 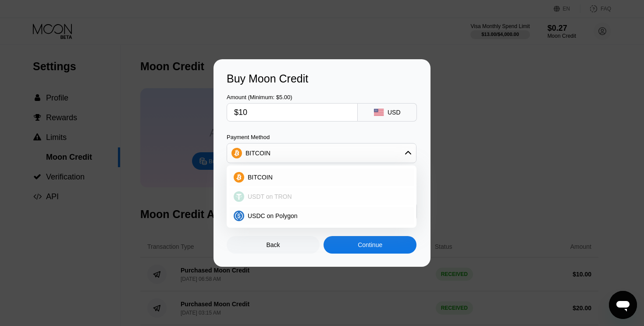 What do you see at coordinates (273, 245) in the screenshot?
I see `div: Back` at bounding box center [273, 245].